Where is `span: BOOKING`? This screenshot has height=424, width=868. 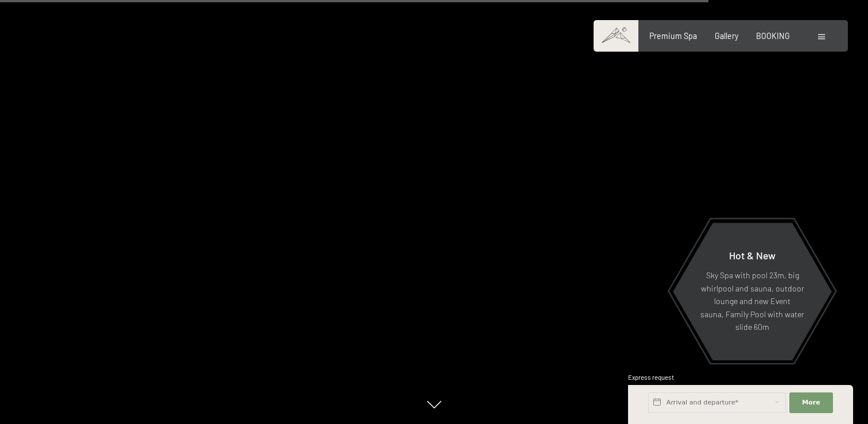
span: BOOKING is located at coordinates (772, 36).